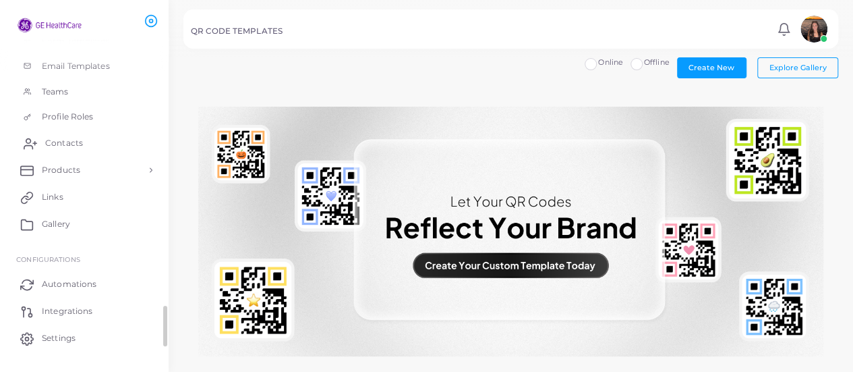  Describe the element at coordinates (67, 311) in the screenshot. I see `span: Integrations` at that location.